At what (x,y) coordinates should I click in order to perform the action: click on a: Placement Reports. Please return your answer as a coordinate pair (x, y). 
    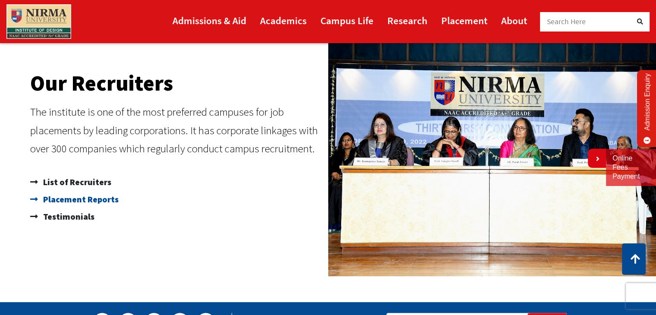
    Looking at the image, I should click on (177, 199).